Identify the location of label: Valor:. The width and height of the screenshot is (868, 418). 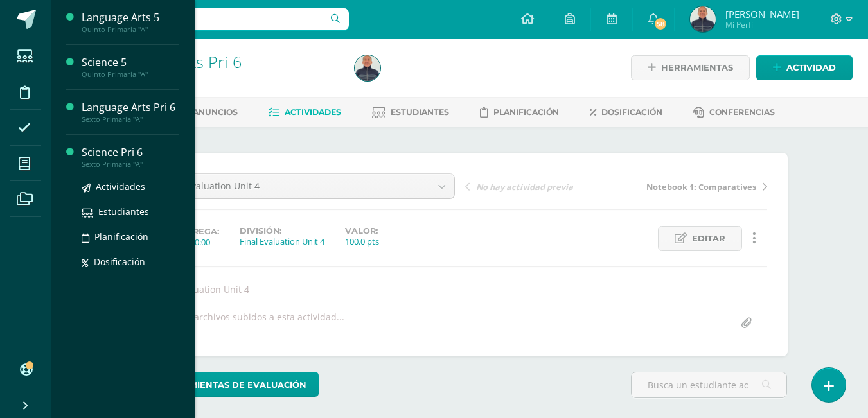
(362, 230).